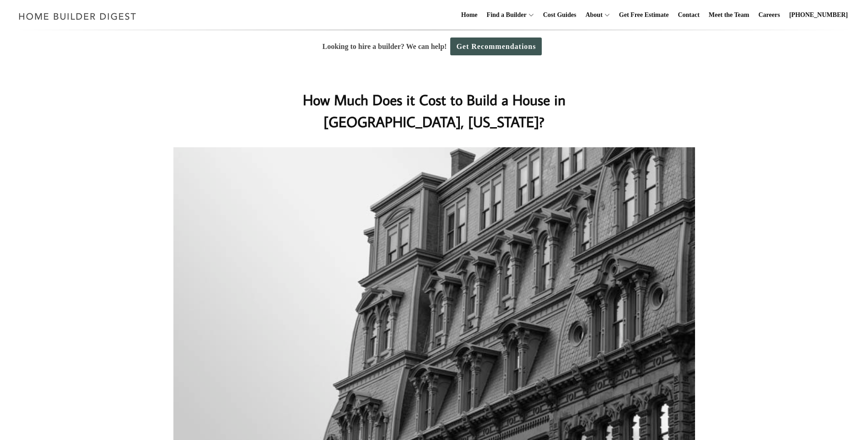 The width and height of the screenshot is (868, 440). I want to click on a: Home, so click(469, 15).